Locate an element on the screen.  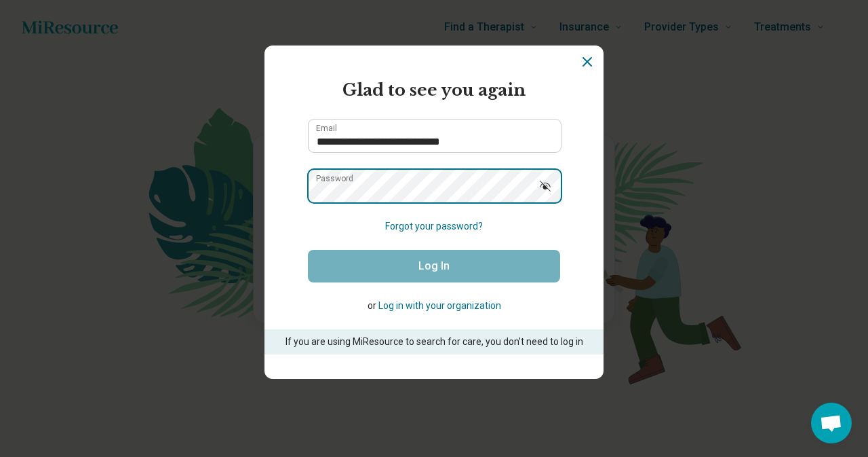
h2: Glad to see you again is located at coordinates (434, 91).